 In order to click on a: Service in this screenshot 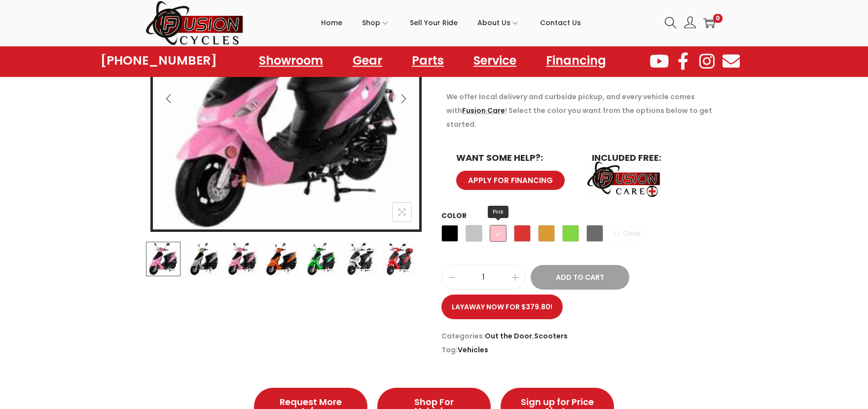, I will do `click(495, 60)`.